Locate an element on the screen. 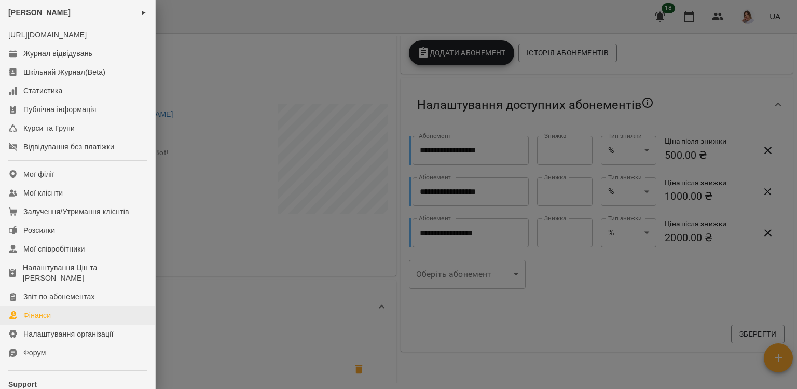 This screenshot has width=797, height=389. div: Фінанси is located at coordinates (37, 316).